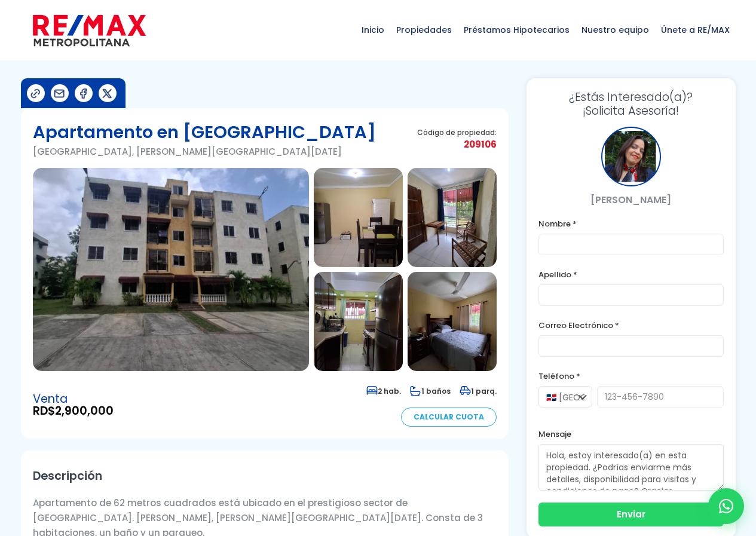  I want to click on span: Código de propiedad:, so click(457, 132).